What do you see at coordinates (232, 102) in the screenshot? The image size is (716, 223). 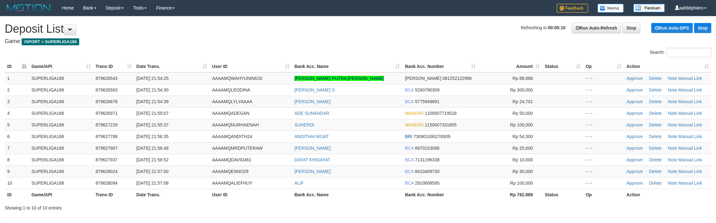 I see `span: AAAAMQLYLYAAAA` at bounding box center [232, 102].